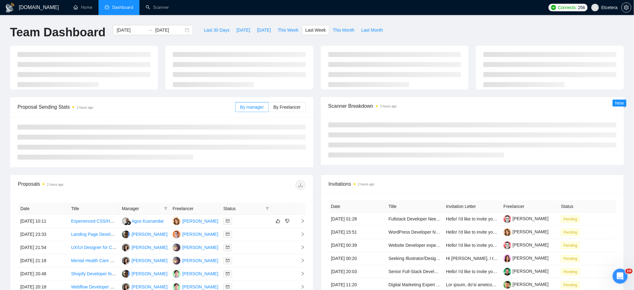 This screenshot has width=634, height=290. I want to click on button: Last 30 Days, so click(217, 30).